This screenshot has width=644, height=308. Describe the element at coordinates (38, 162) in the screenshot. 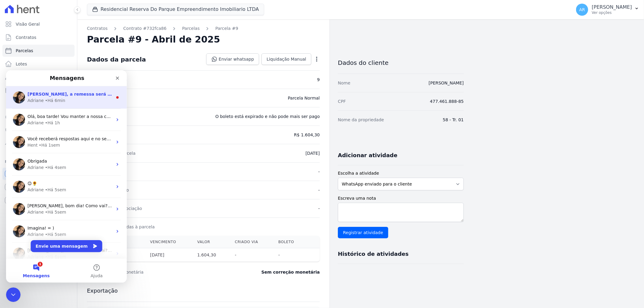

I see `div: Plataformas` at that location.